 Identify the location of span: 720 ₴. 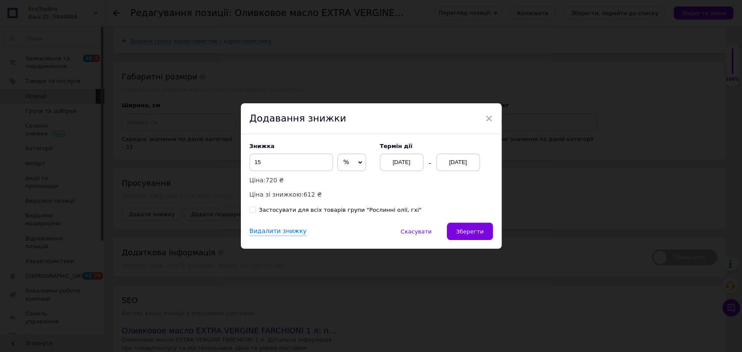
(275, 180).